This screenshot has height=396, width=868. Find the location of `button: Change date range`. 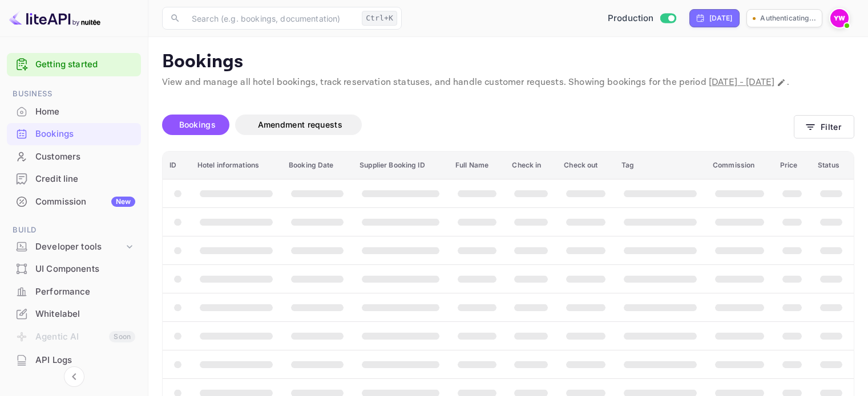

button: Change date range is located at coordinates (781, 83).